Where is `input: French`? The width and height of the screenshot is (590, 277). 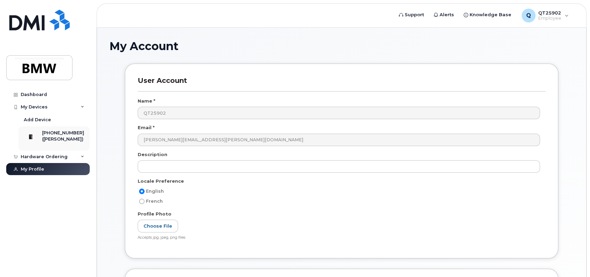 input: French is located at coordinates (142, 201).